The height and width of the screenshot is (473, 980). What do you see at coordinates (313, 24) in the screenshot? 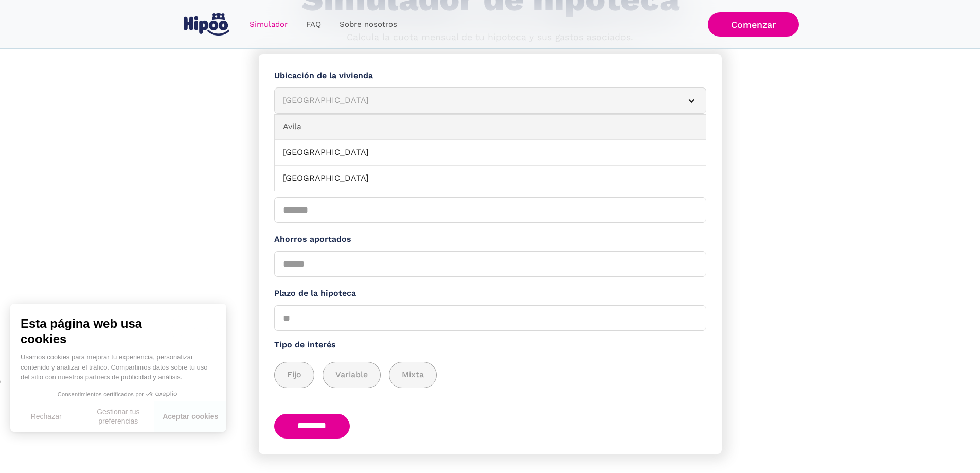
I see `a: FAQ` at bounding box center [313, 24].